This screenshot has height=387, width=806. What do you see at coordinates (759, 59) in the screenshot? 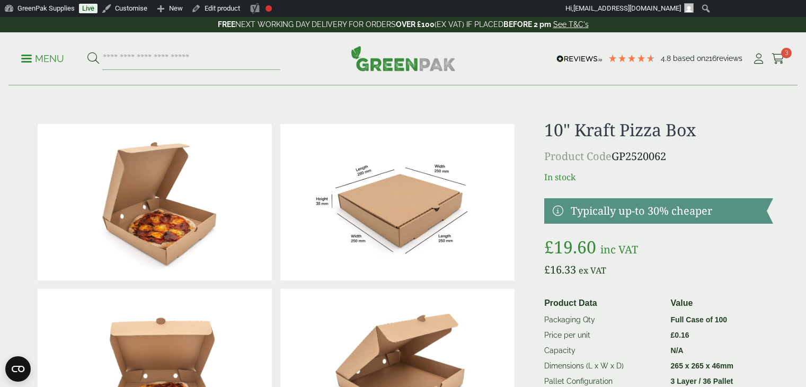
I see `i: My Account` at bounding box center [759, 59].